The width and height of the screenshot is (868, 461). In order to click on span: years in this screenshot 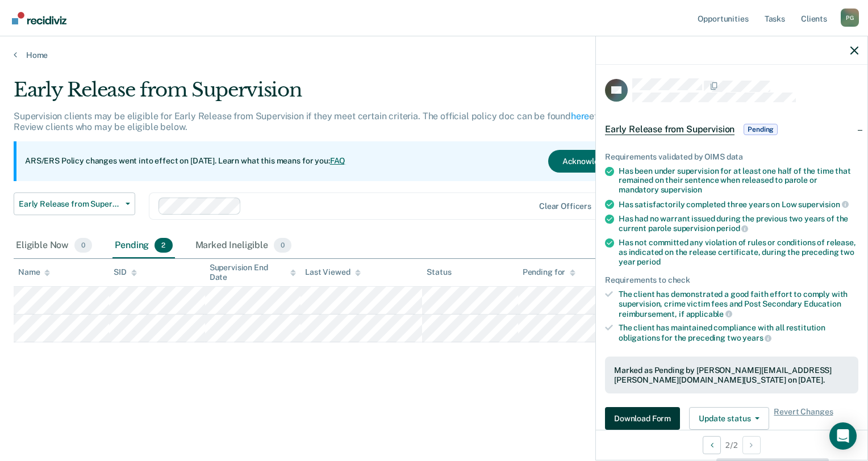, I will do `click(757, 338)`.